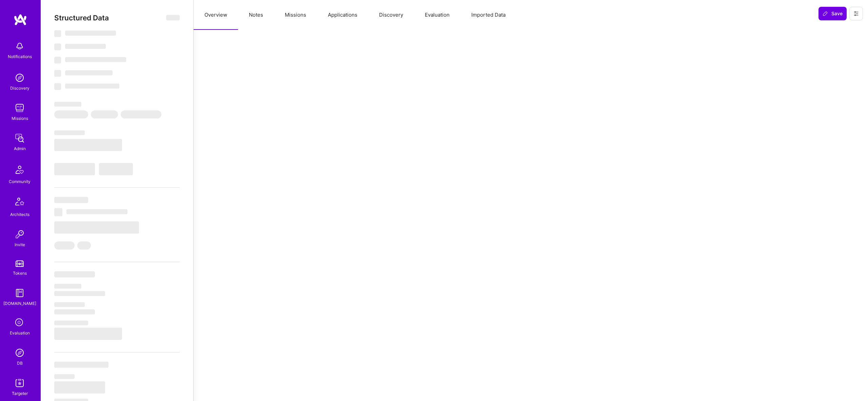  What do you see at coordinates (20, 148) in the screenshot?
I see `div: Admin` at bounding box center [20, 148].